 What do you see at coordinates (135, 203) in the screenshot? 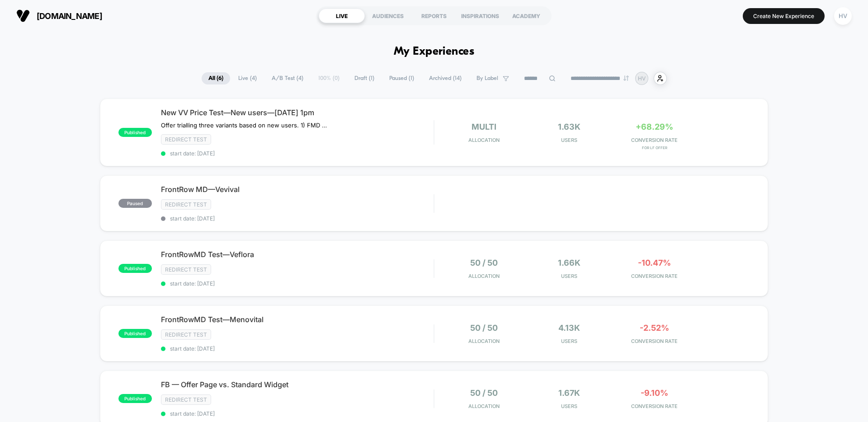
I see `span: paused` at bounding box center [135, 203].